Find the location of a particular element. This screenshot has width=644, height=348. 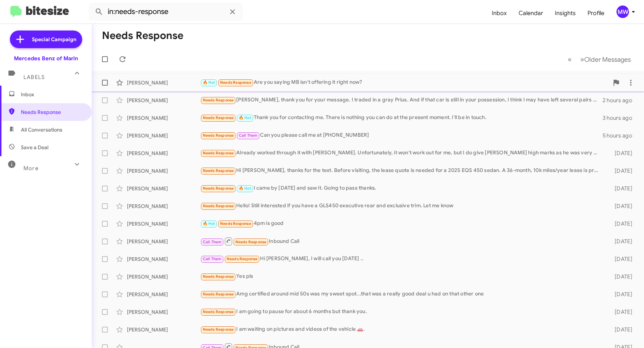

h1: Needs Response is located at coordinates (143, 36).